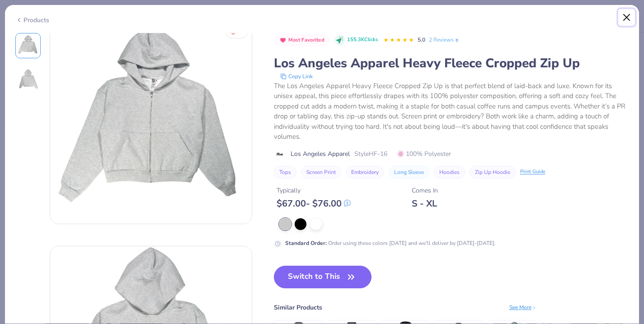 The width and height of the screenshot is (644, 324). I want to click on button: Tops, so click(285, 172).